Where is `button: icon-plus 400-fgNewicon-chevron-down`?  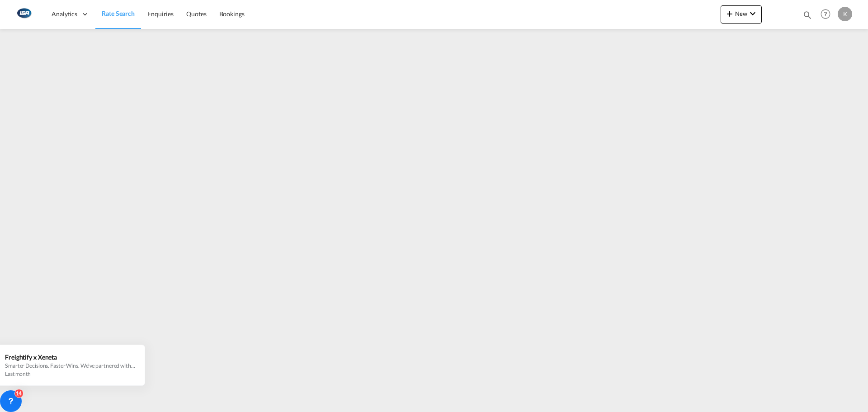
button: icon-plus 400-fgNewicon-chevron-down is located at coordinates (741, 15).